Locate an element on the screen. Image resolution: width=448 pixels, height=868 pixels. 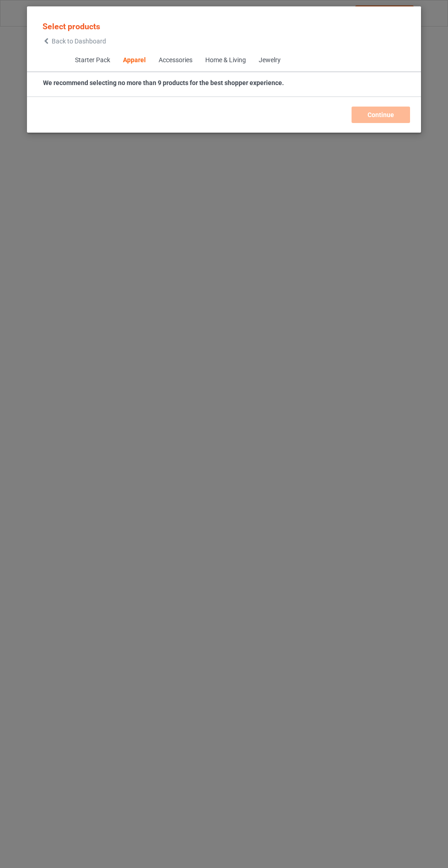
div: Jewelry is located at coordinates (269, 61).